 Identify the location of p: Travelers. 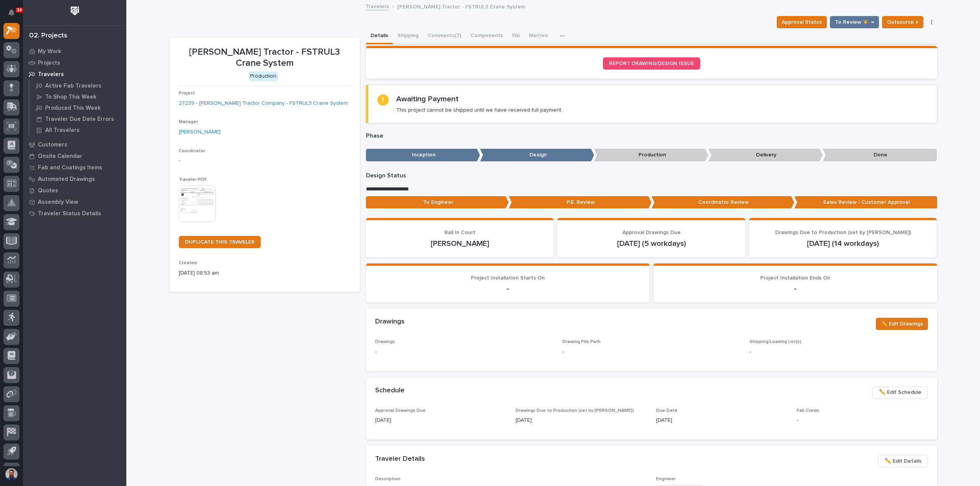
(51, 75).